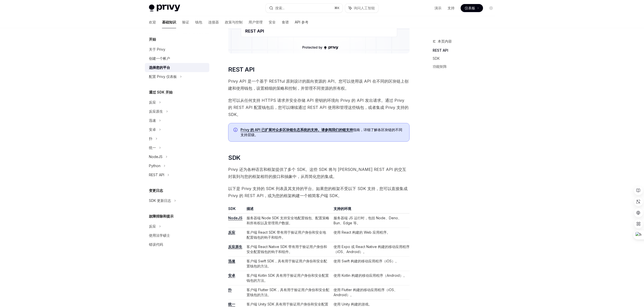 Image resolution: width=644 pixels, height=307 pixels. Describe the element at coordinates (169, 22) in the screenshot. I see `font: 基础知识` at that location.